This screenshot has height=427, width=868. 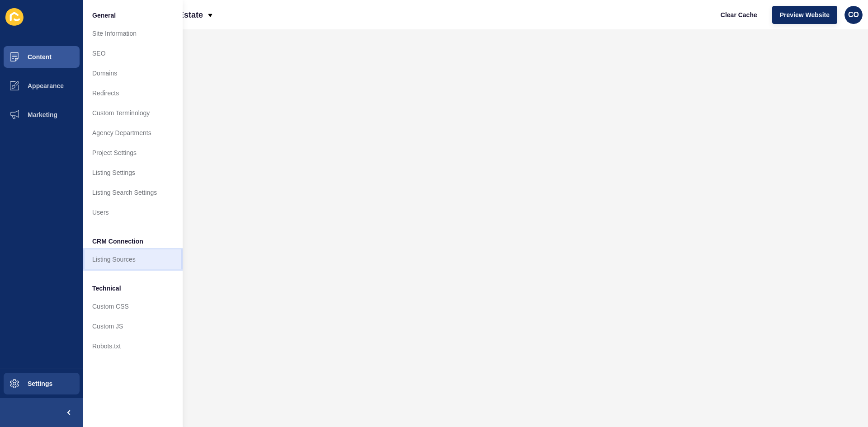 I want to click on a: Listing Settings, so click(x=133, y=172).